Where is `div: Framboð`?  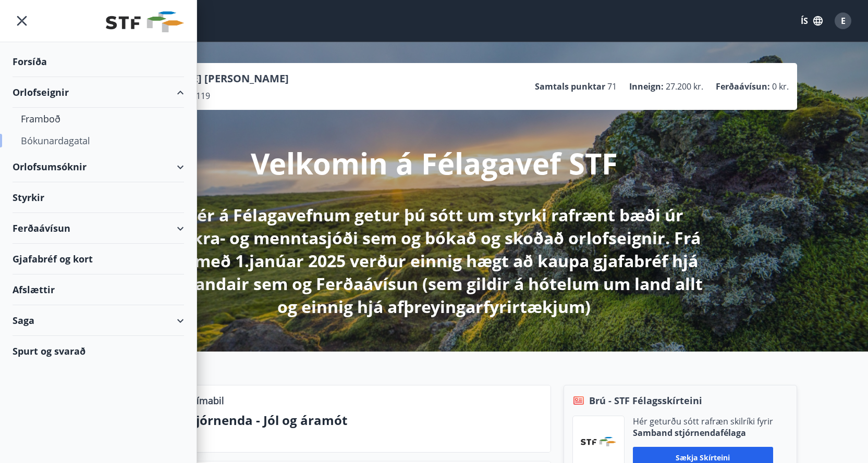 div: Framboð is located at coordinates (98, 119).